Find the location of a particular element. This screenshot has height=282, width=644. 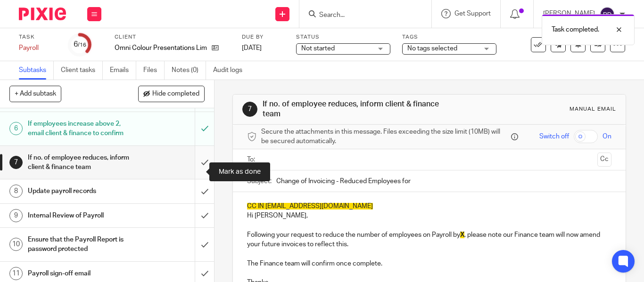

img: svg%3E is located at coordinates (607, 14).